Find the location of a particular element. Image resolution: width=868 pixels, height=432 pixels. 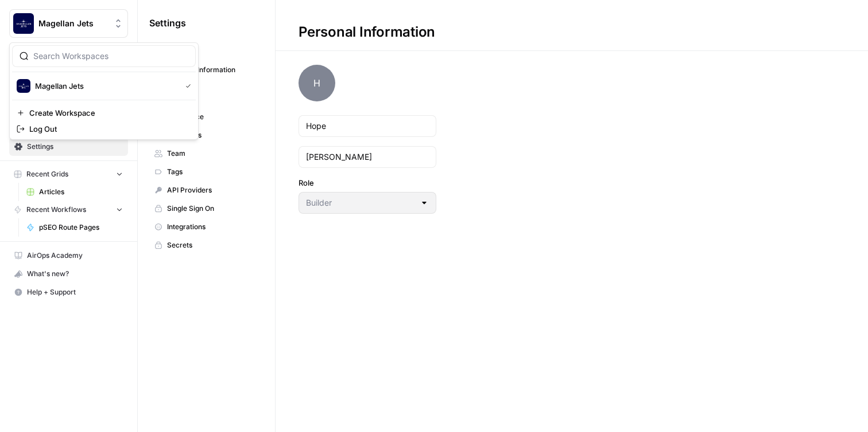

span: Tags is located at coordinates (212, 172).